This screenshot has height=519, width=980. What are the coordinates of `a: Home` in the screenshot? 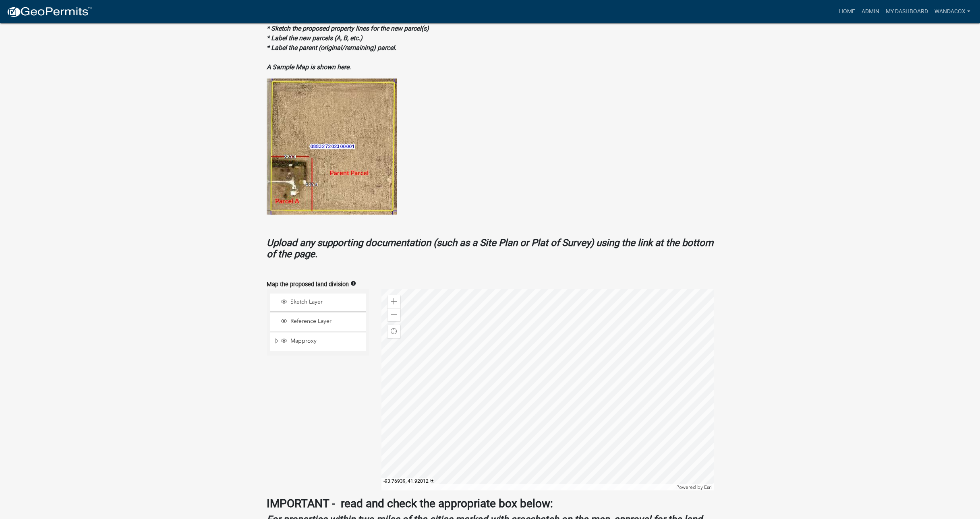 It's located at (846, 12).